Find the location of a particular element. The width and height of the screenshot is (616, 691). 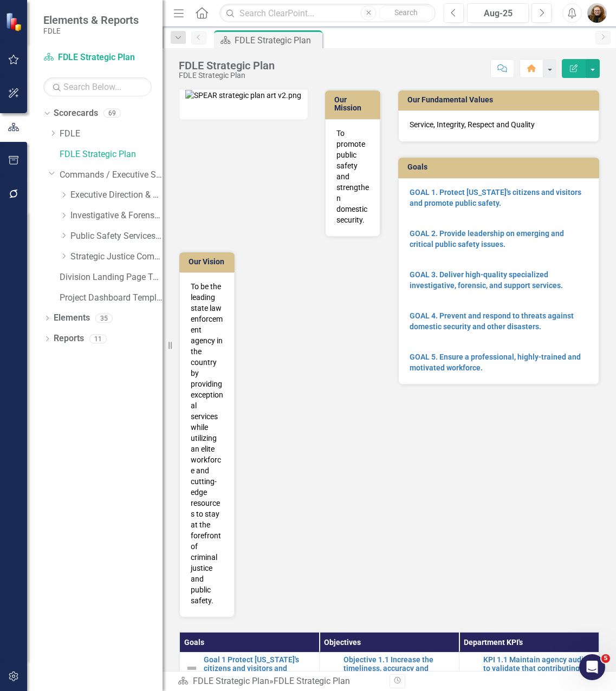

a: GOAL 3. Deliver high-quality specialized investigative, forensic, and support services. is located at coordinates (486, 280).